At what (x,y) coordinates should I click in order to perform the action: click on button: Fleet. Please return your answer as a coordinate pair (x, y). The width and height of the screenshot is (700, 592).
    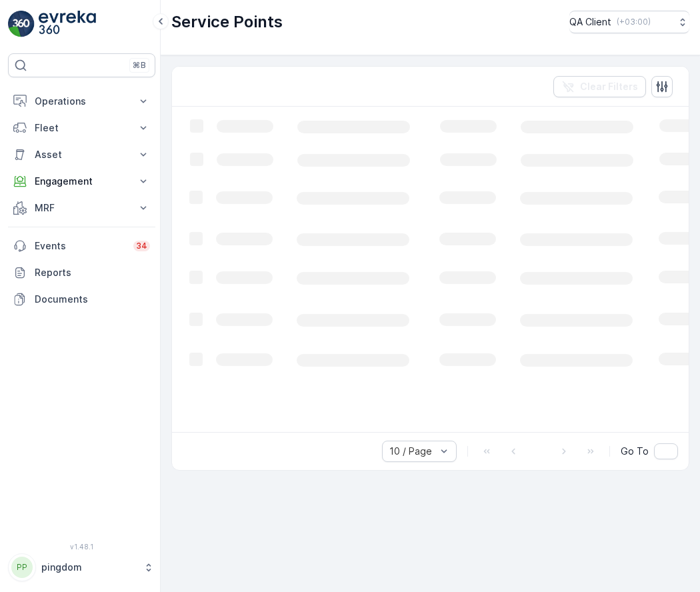
    Looking at the image, I should click on (81, 128).